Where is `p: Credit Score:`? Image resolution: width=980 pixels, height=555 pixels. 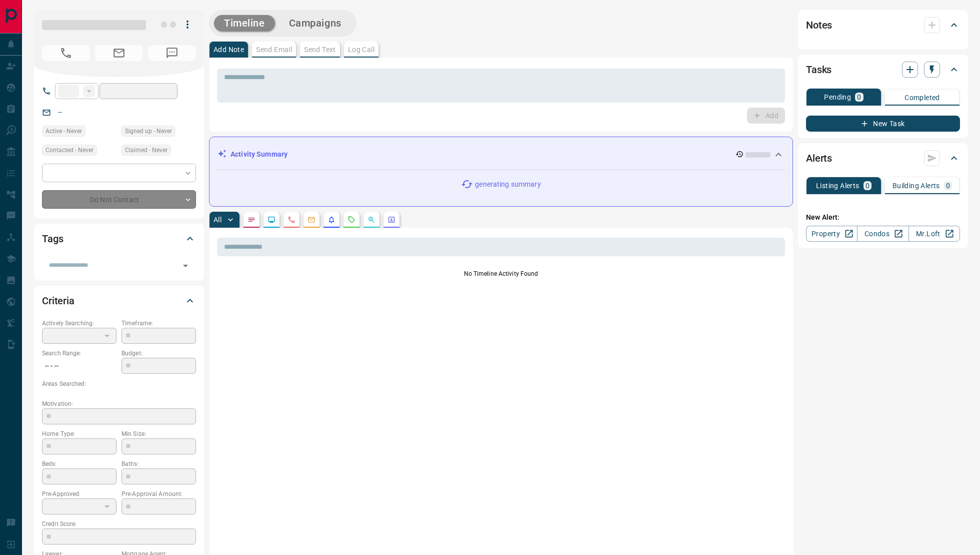 p: Credit Score: is located at coordinates (119, 524).